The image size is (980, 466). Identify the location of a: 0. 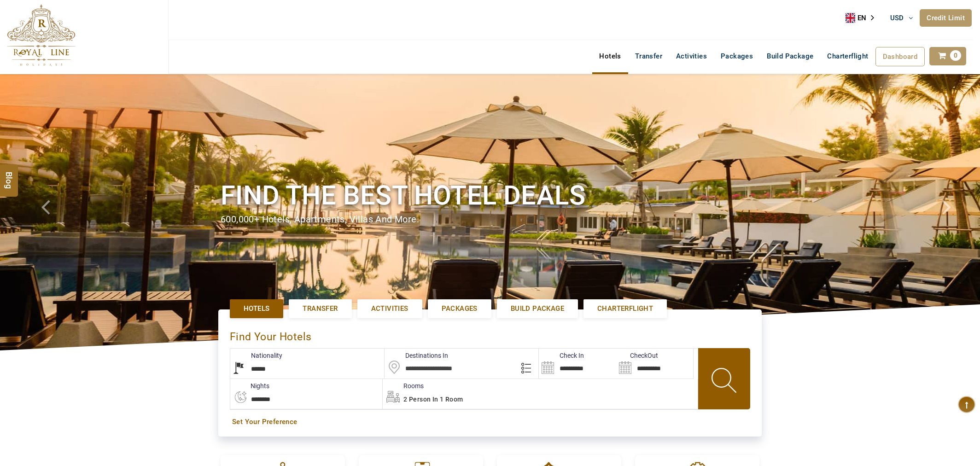
(948, 56).